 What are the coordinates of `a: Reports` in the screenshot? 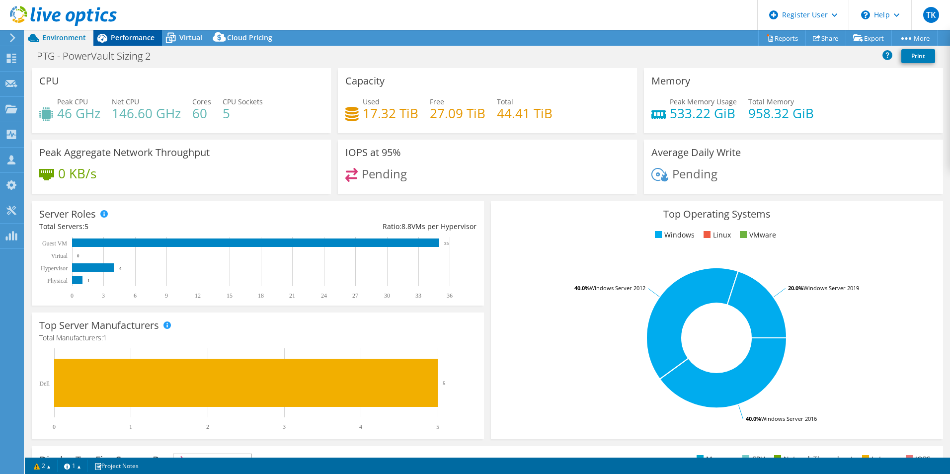 It's located at (782, 38).